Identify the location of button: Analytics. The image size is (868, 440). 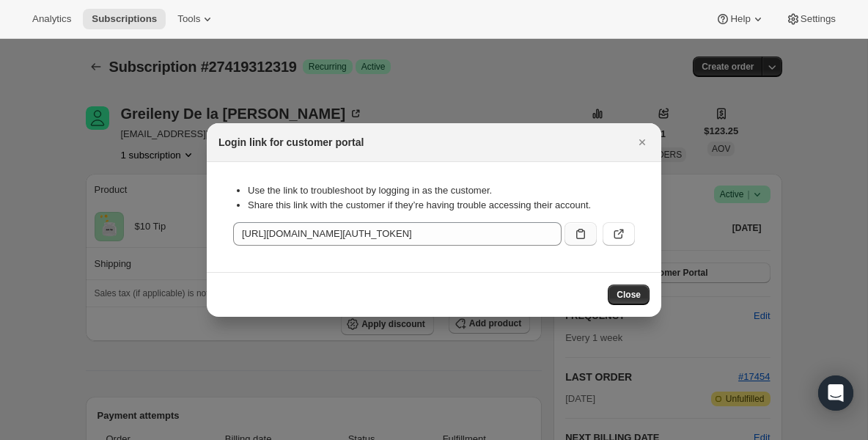
(51, 19).